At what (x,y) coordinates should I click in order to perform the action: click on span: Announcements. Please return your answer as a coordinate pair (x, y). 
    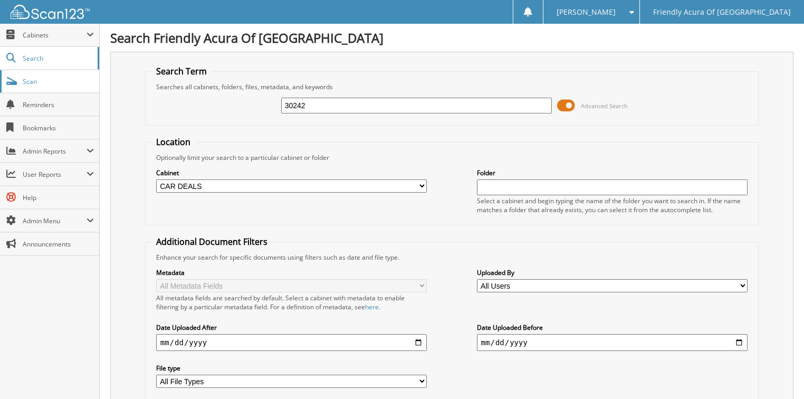
    Looking at the image, I should click on (58, 244).